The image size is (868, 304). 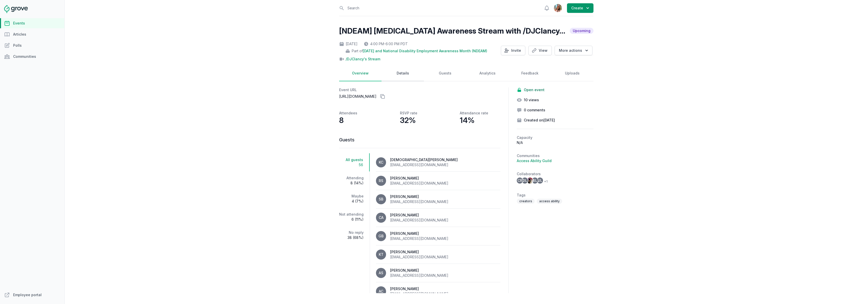 What do you see at coordinates (540, 181) in the screenshot?
I see `span: JL` at bounding box center [540, 181].